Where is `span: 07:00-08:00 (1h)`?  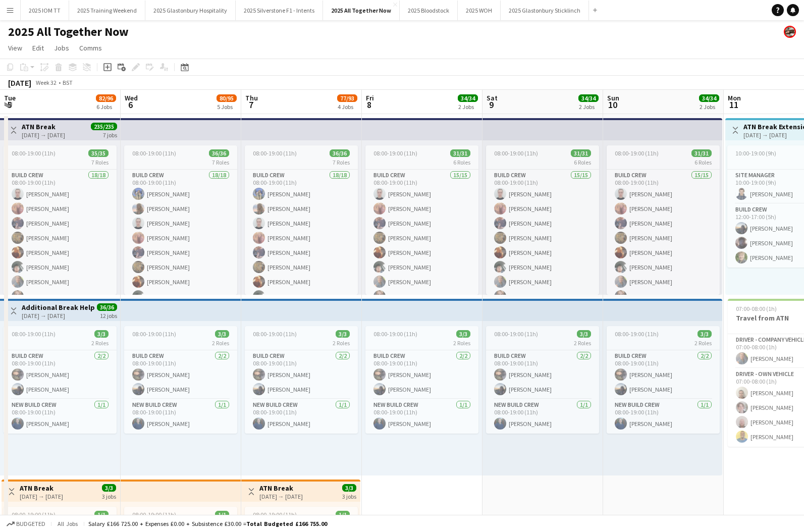
span: 07:00-08:00 (1h) is located at coordinates (756, 308).